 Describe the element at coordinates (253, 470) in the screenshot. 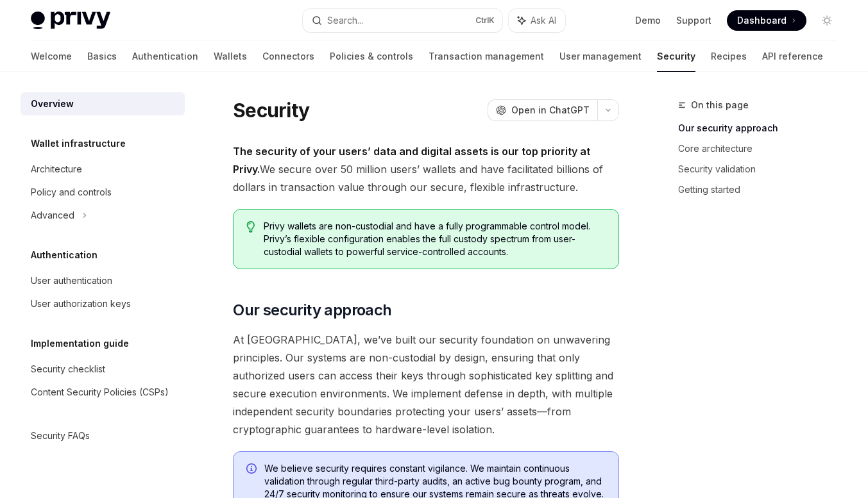

I see `svg: Info` at that location.